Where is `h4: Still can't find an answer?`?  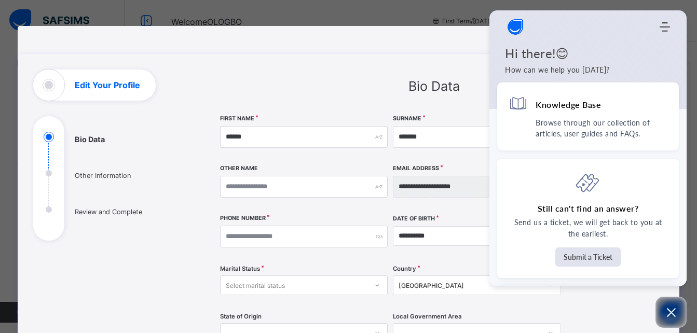
h4: Still can't find an answer? is located at coordinates (588, 209).